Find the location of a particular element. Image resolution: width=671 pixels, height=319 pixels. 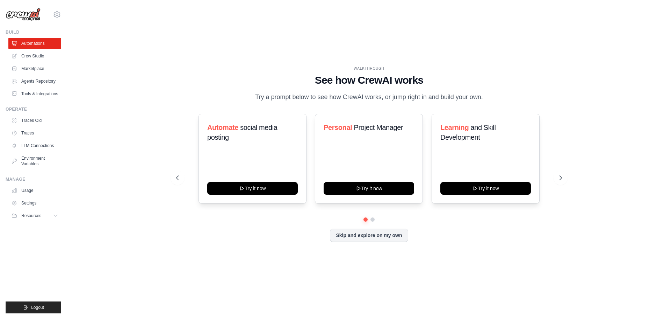

span: Learning is located at coordinates (455, 127).